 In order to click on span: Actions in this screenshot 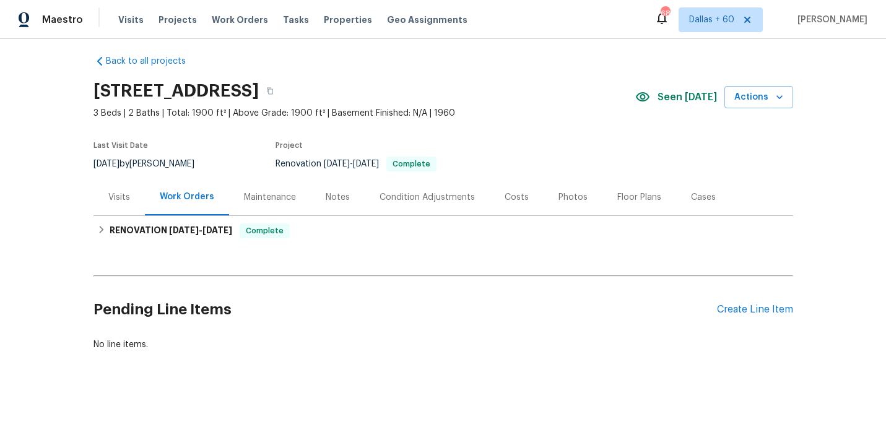, I will do `click(758, 97)`.